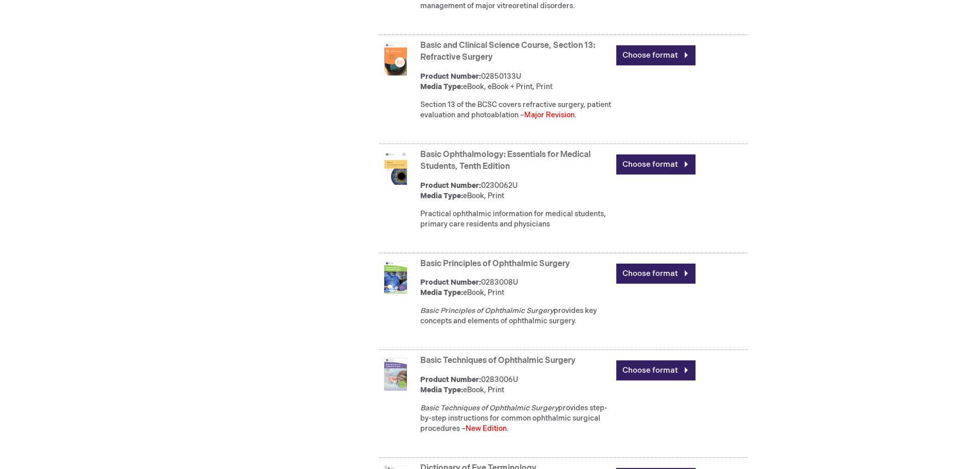 The image size is (980, 469). I want to click on a: Basic and Clinical Science Course, Section 13: Refractive Surgery, so click(508, 51).